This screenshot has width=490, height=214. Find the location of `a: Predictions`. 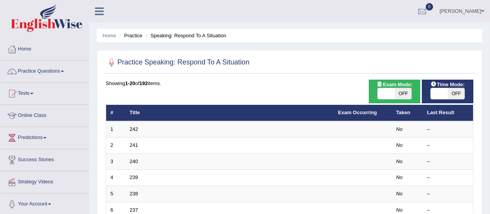

a: Predictions is located at coordinates (45, 136).